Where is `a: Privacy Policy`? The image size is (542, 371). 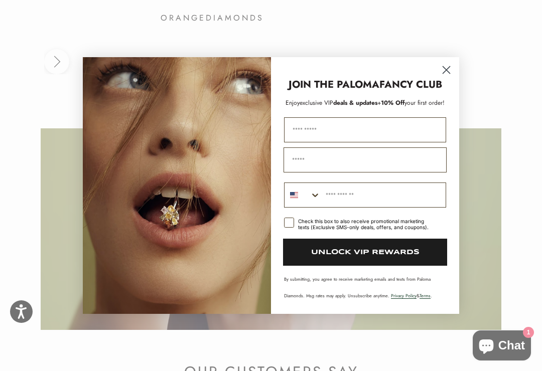
a: Privacy Policy is located at coordinates (404, 296).